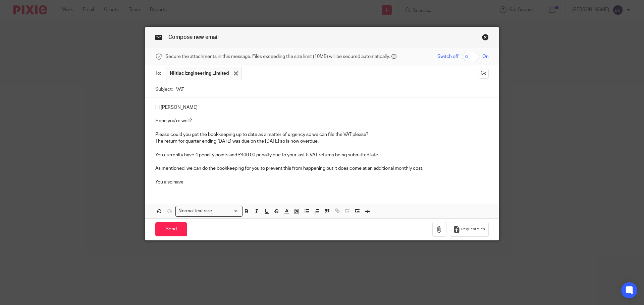 This screenshot has width=644, height=305. What do you see at coordinates (159, 73) in the screenshot?
I see `label: To:` at bounding box center [159, 73].